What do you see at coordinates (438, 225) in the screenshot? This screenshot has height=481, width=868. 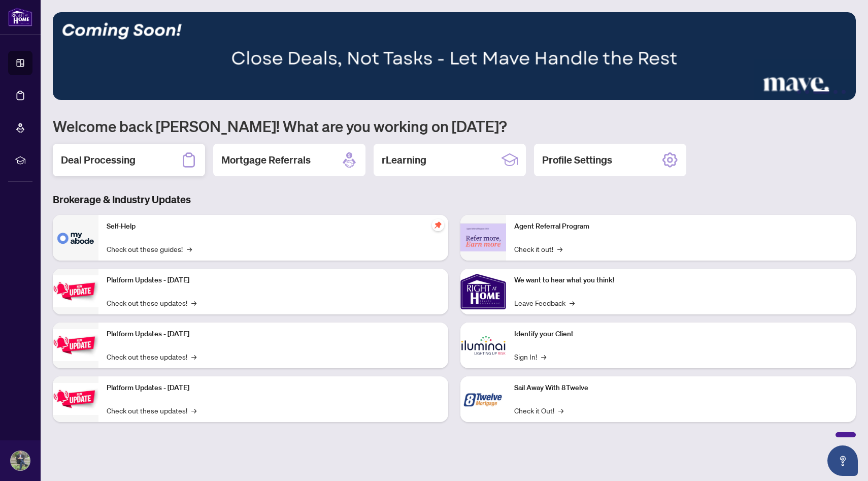 I see `span: pushpin` at bounding box center [438, 225].